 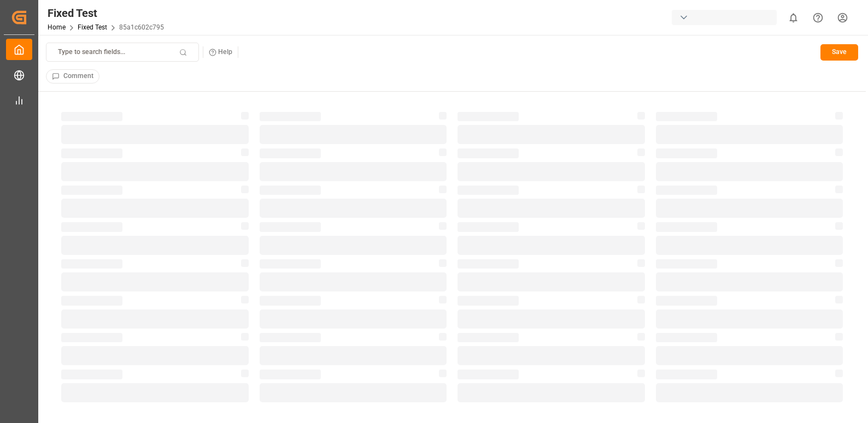 What do you see at coordinates (56, 27) in the screenshot?
I see `a: Home` at bounding box center [56, 27].